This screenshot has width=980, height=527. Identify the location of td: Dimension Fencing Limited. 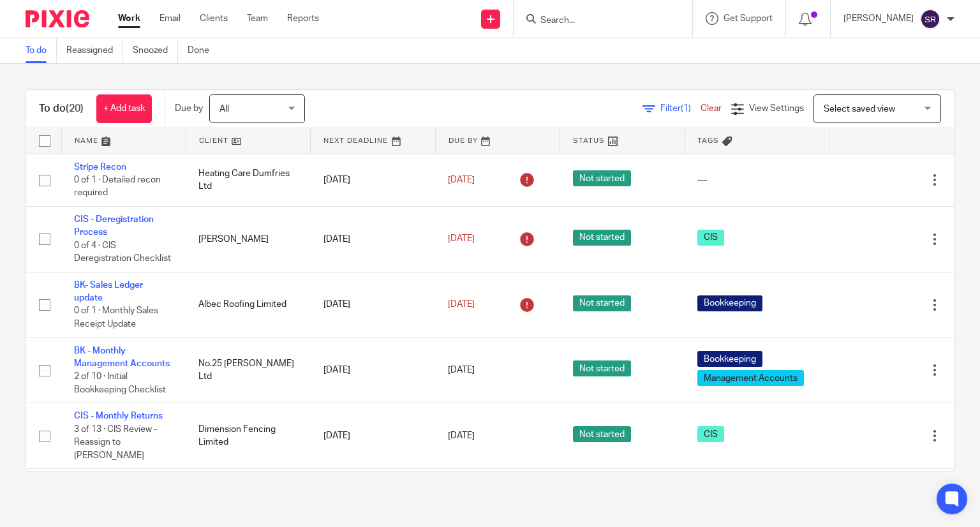
(247, 436).